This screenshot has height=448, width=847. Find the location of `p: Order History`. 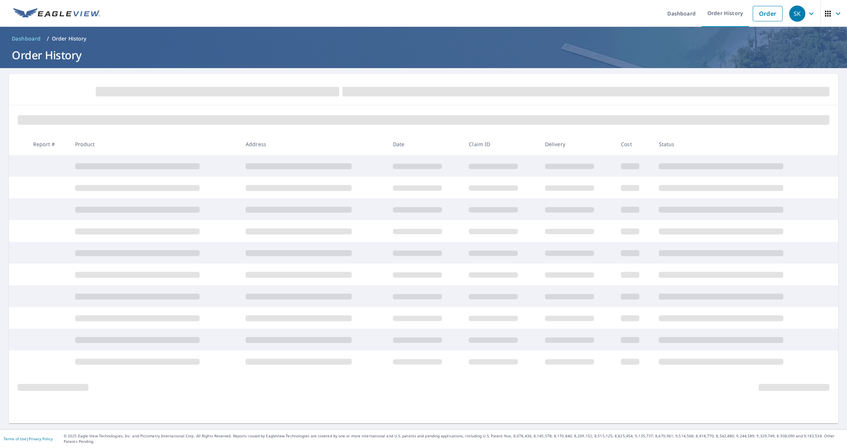

p: Order History is located at coordinates (69, 39).